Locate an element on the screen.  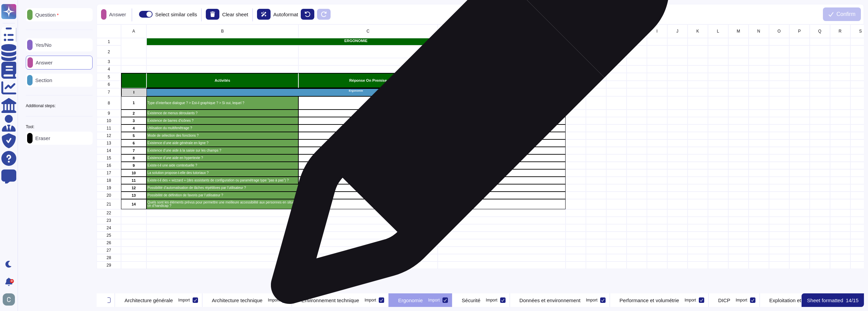
p: Existe-t-il des « wizzard » (des assistants de configuration ou paramétrage type "pas à pas") ? is located at coordinates (222, 181).